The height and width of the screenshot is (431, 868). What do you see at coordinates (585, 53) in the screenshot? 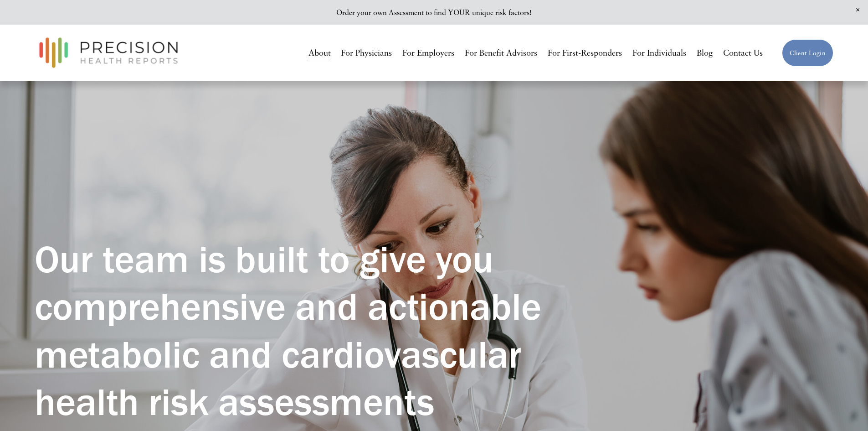
I see `a: For First-Responders` at bounding box center [585, 53].